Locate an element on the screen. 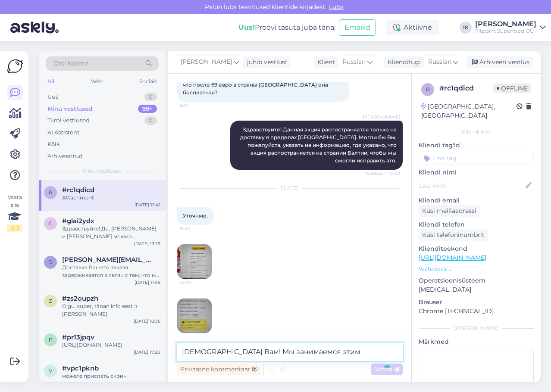  span: 8:47 is located at coordinates (195, 105).